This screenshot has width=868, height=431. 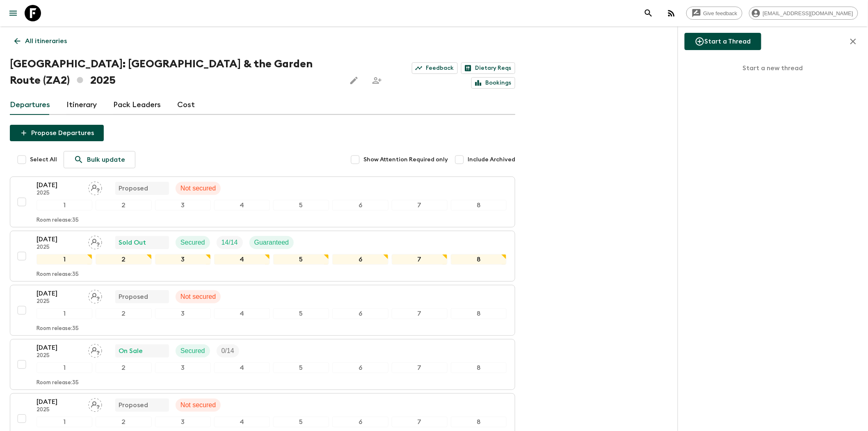 What do you see at coordinates (435, 68) in the screenshot?
I see `a: Feedback` at bounding box center [435, 68].